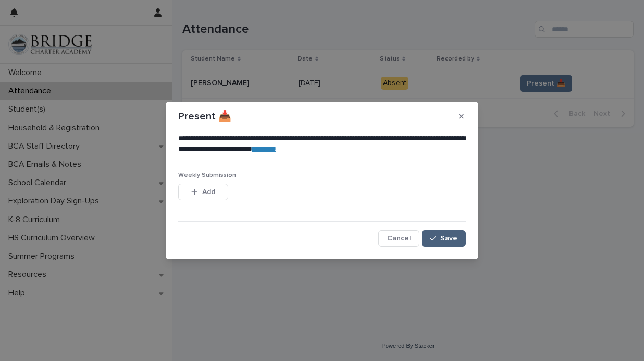  What do you see at coordinates (207, 175) in the screenshot?
I see `span: Weekly Submission` at bounding box center [207, 175].